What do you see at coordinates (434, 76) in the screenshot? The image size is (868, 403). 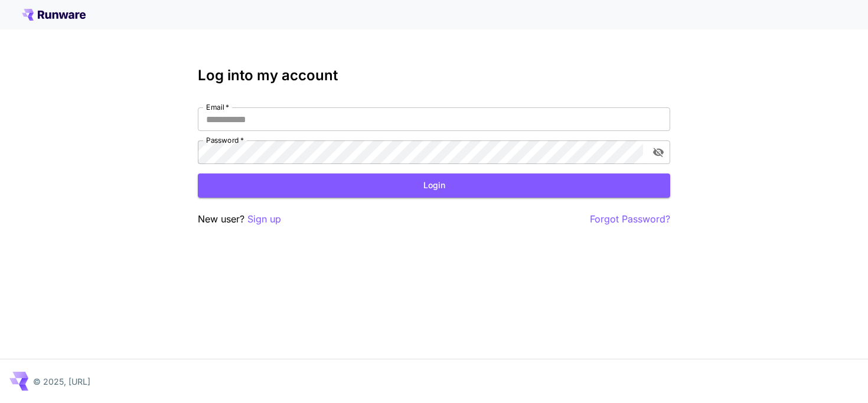 I see `h3: Log into my account` at bounding box center [434, 76].